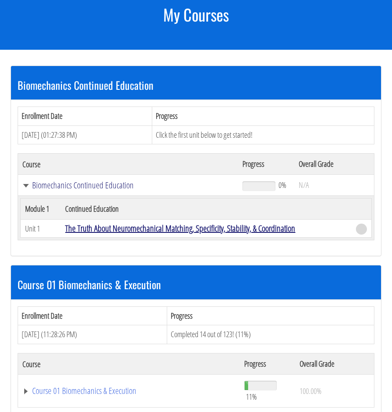 The image size is (392, 412). Describe the element at coordinates (129, 390) in the screenshot. I see `a: Course 01 Biomechanics & Execution` at that location.